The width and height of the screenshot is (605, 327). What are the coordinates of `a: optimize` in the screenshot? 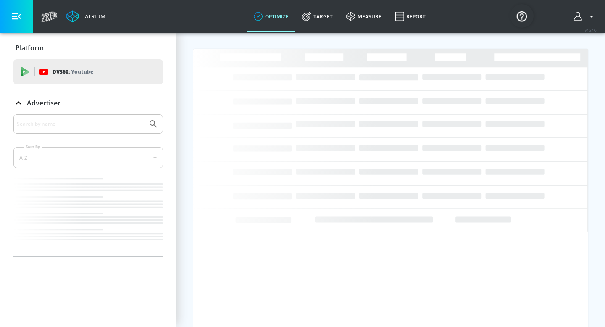 It's located at (271, 16).